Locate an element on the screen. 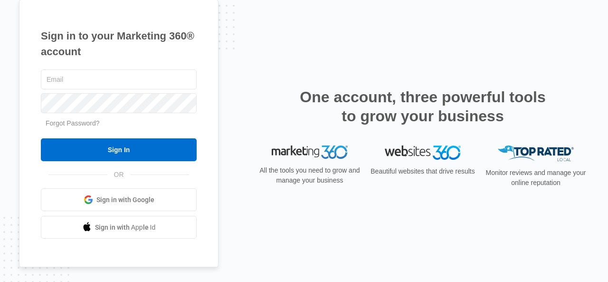  a: Sign in with Apple Id is located at coordinates (119, 227).